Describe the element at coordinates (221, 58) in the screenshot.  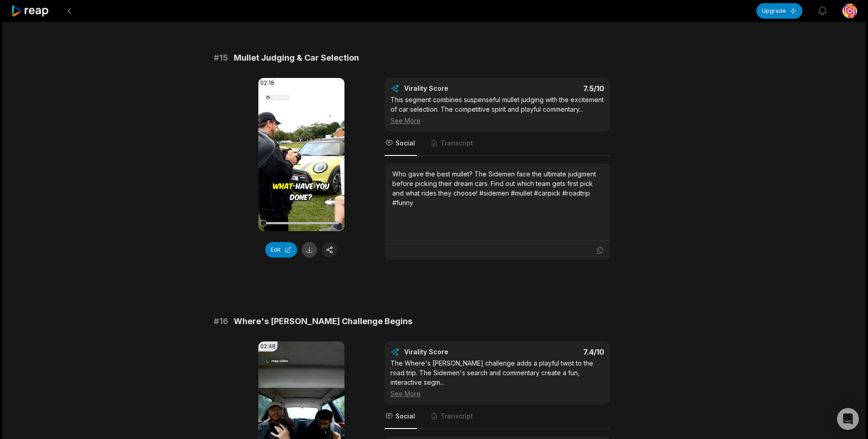
I see `span: # 15` at that location.